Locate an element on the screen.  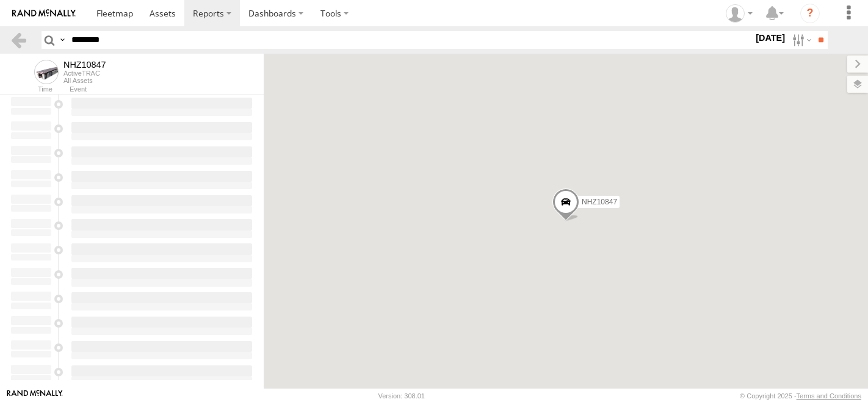
label: Search Filter Options is located at coordinates (800, 40).